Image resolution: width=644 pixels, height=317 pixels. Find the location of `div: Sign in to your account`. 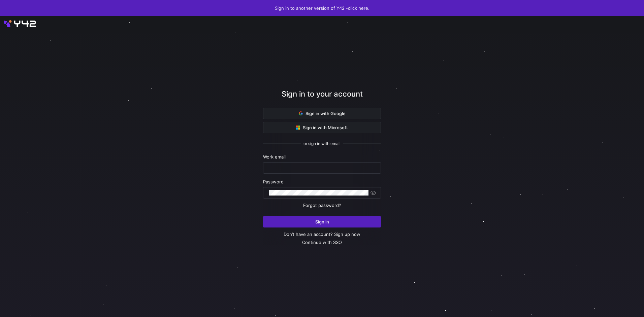

div: Sign in to your account is located at coordinates (322, 98).